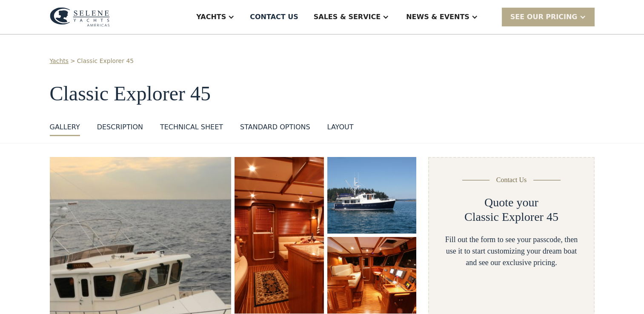 This screenshot has width=644, height=314. I want to click on h2: Classic Explorer 45, so click(511, 217).